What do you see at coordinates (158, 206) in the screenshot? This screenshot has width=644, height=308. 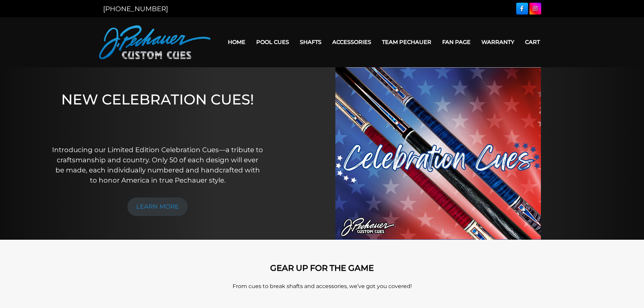 I see `a: LEARN MORE` at bounding box center [158, 206].